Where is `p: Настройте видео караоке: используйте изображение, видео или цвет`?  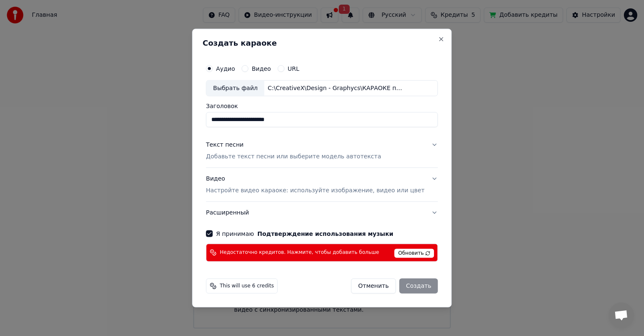 p: Настройте видео караоке: используйте изображение, видео или цвет is located at coordinates (315, 190).